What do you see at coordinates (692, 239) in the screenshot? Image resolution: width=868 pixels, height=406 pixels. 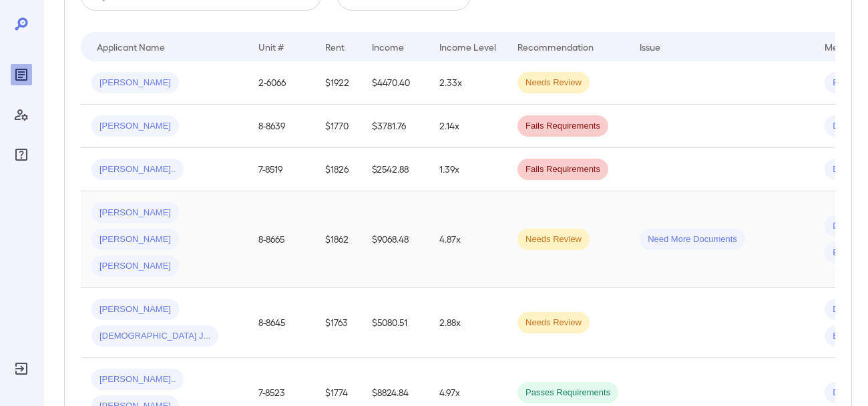 I see `span: Need More Documents` at bounding box center [692, 239].